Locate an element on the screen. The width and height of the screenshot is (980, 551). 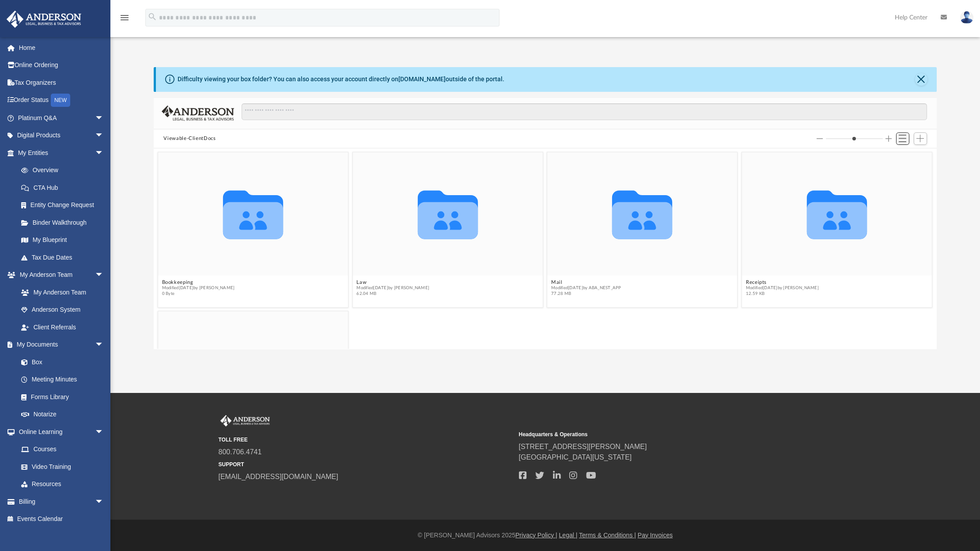
a: My Anderson Teamarrow_drop_down is located at coordinates (59, 275).